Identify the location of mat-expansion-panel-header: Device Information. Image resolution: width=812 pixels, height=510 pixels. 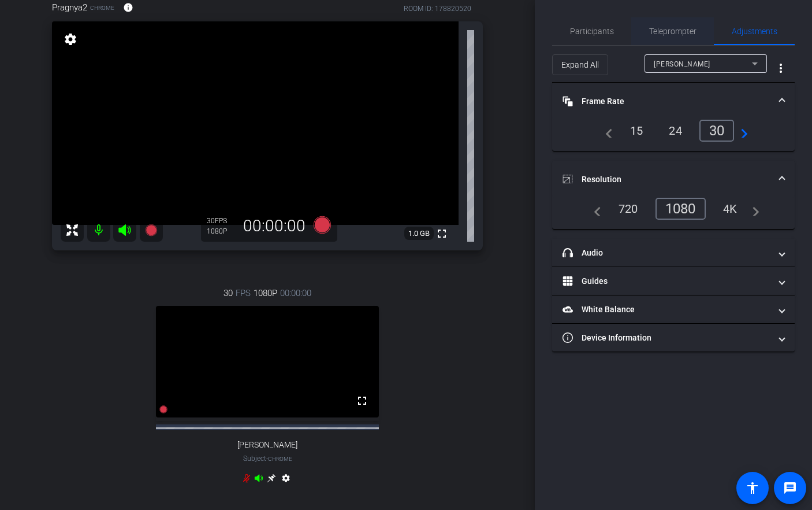
(674, 337).